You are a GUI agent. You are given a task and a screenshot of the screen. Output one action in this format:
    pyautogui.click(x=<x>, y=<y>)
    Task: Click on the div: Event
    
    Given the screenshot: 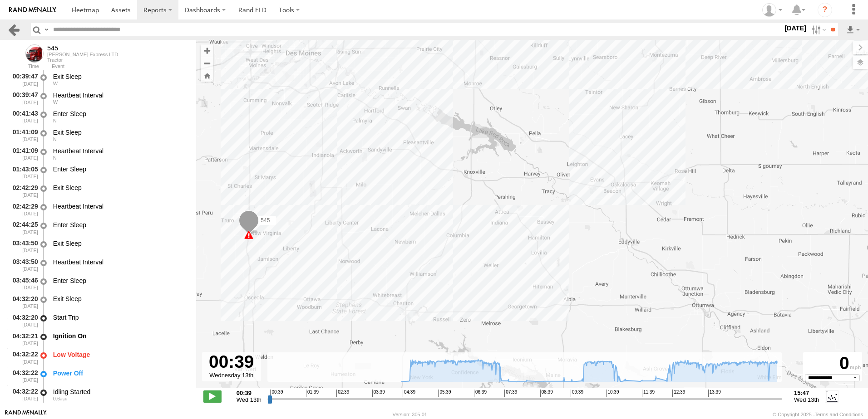 What is the action you would take?
    pyautogui.click(x=124, y=66)
    